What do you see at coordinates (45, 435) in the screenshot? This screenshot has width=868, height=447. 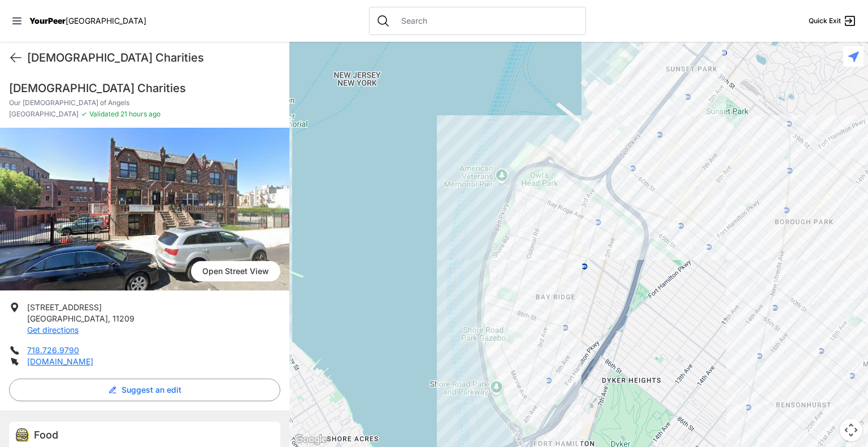 I see `span: Food` at bounding box center [45, 435].